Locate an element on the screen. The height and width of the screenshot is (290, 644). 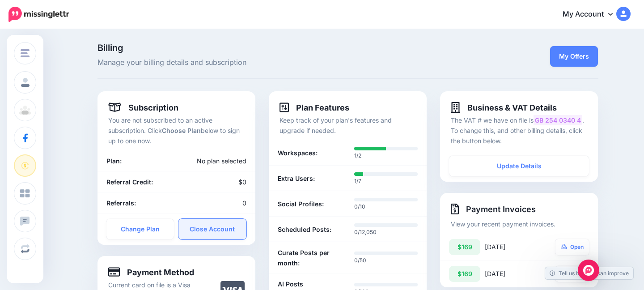
div: $0 is located at coordinates (214, 182).